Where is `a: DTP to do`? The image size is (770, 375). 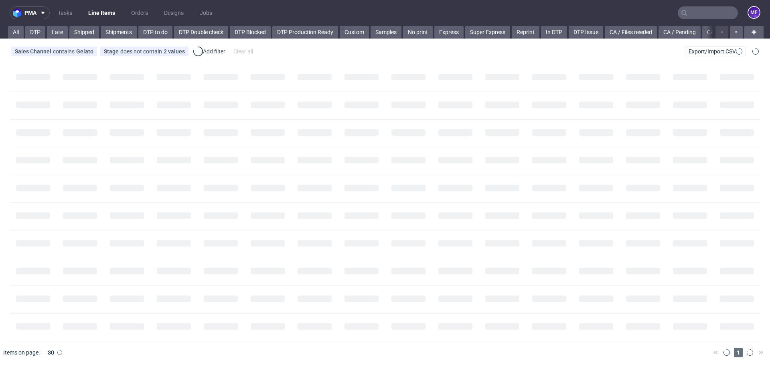
a: DTP to do is located at coordinates (155, 32).